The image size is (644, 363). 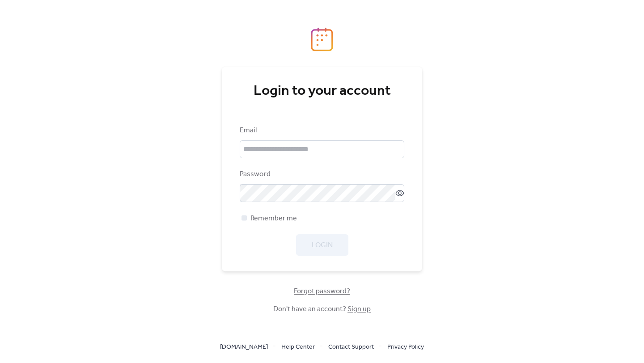 I want to click on span: Remember me, so click(x=274, y=219).